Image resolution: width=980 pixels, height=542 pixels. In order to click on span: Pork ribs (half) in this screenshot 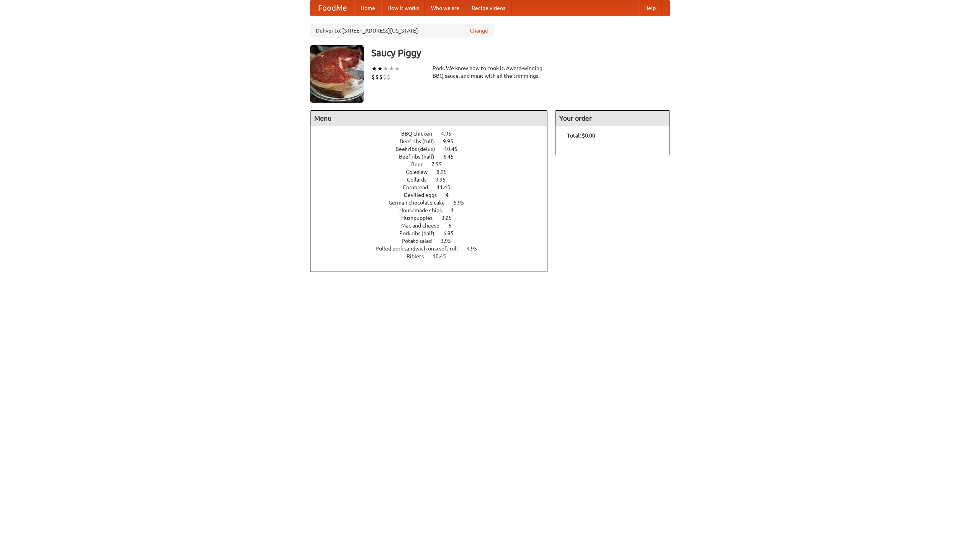, I will do `click(421, 233)`.